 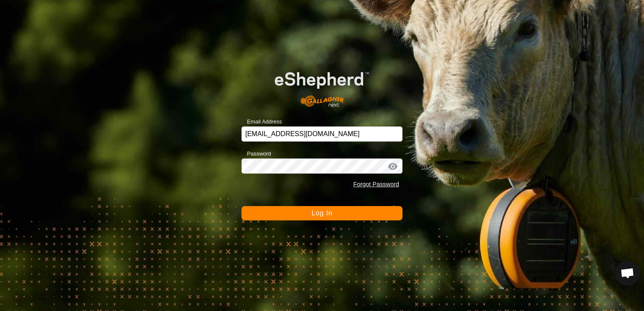 I want to click on button: Log In, so click(x=322, y=213).